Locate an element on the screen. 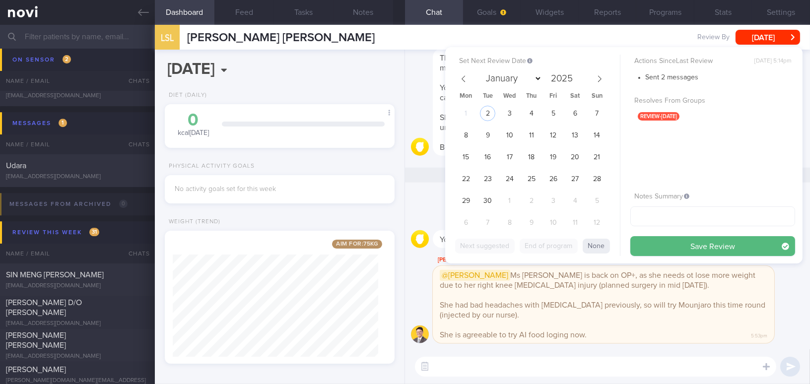 The image size is (810, 384). span: Fri is located at coordinates (553, 96).